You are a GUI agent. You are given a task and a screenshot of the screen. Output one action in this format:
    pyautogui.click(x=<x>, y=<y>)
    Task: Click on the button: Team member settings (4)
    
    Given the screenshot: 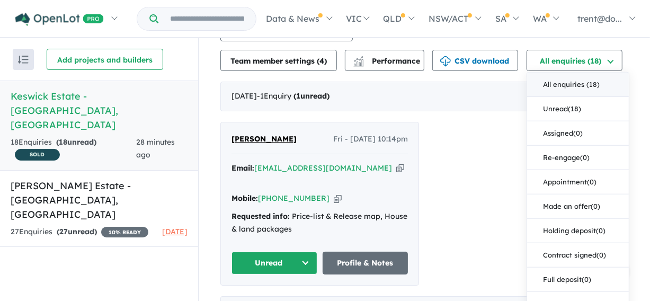 What is the action you would take?
    pyautogui.click(x=279, y=60)
    